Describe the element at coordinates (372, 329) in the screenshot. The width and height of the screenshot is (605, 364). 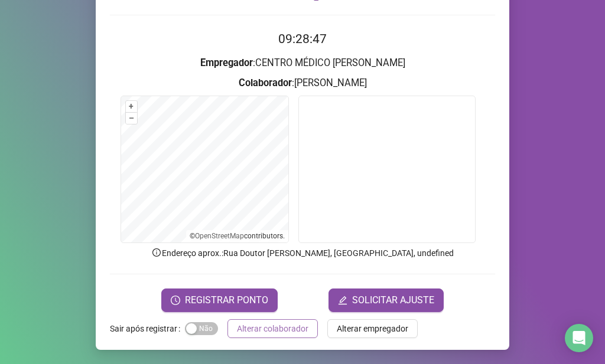
I see `button: Alterar empregador` at that location.